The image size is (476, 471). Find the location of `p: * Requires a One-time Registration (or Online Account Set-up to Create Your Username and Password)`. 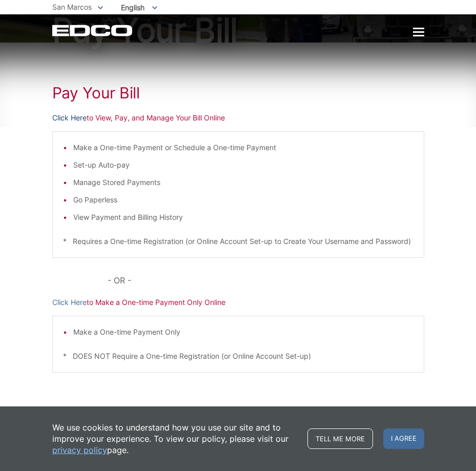

p: * Requires a One-time Registration (or Online Account Set-up to Create Your Username and Password) is located at coordinates (238, 241).